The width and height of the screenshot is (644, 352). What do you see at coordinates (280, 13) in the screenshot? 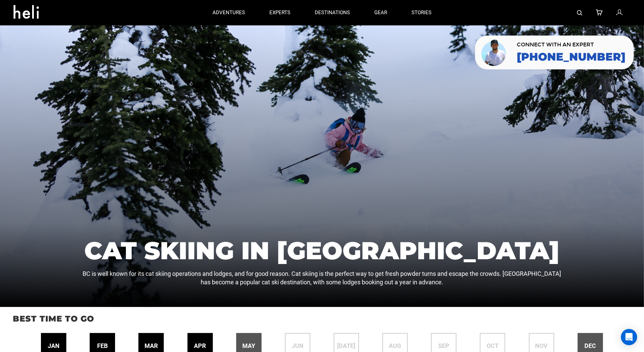
I see `p: experts` at bounding box center [280, 13].